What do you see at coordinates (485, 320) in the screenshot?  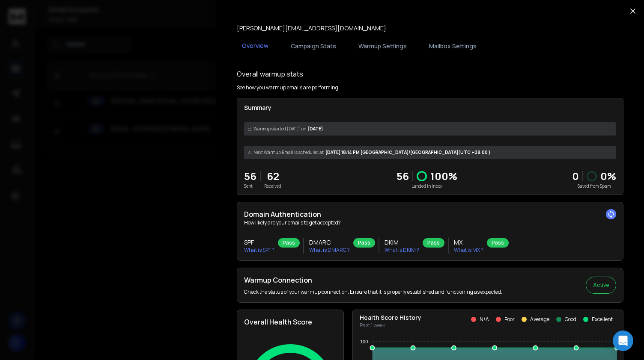 I see `p: N/A` at bounding box center [485, 320].